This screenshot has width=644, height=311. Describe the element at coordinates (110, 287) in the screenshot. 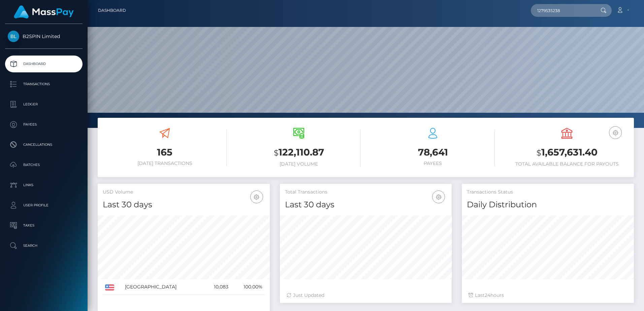

I see `img: US.png` at that location.